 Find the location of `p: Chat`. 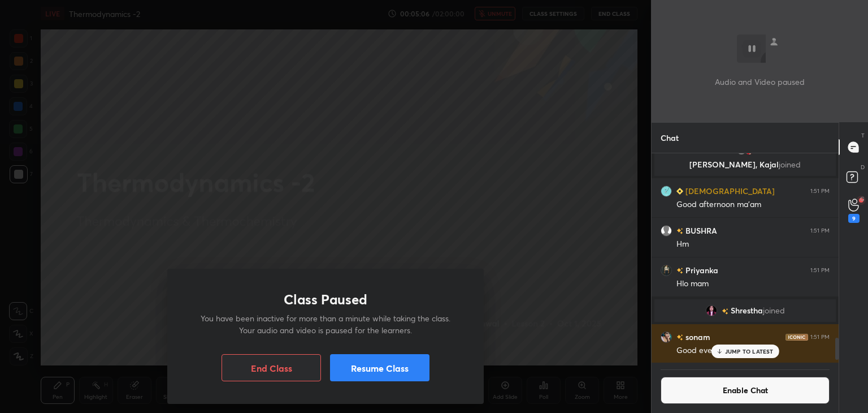

p: Chat is located at coordinates (670, 138).